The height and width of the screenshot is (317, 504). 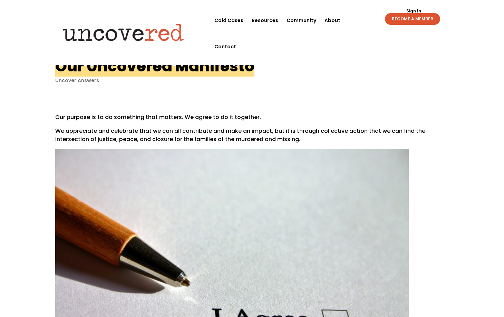 What do you see at coordinates (225, 47) in the screenshot?
I see `a: Contact` at bounding box center [225, 47].